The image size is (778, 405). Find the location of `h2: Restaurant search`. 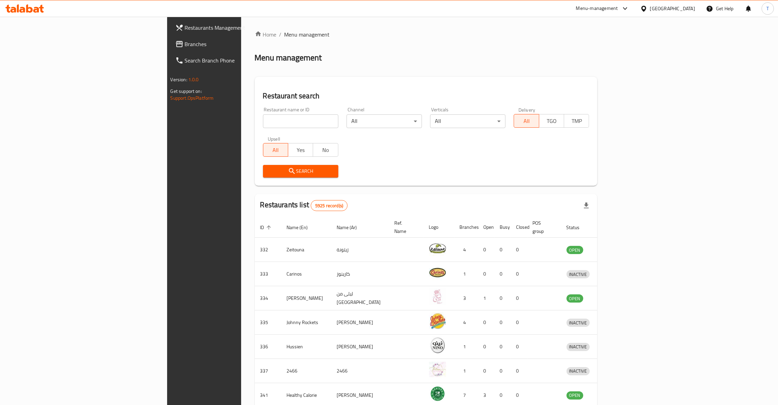

h2: Restaurant search is located at coordinates (426, 96).